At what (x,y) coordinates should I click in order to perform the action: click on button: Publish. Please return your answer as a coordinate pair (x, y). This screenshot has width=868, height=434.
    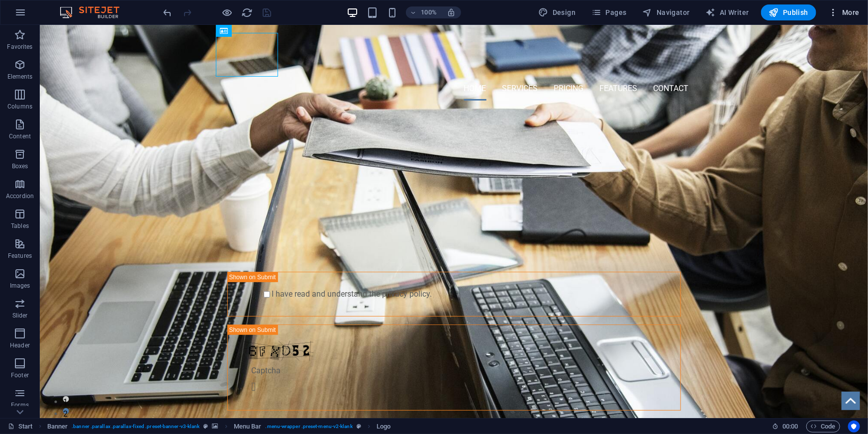
    Looking at the image, I should click on (788, 13).